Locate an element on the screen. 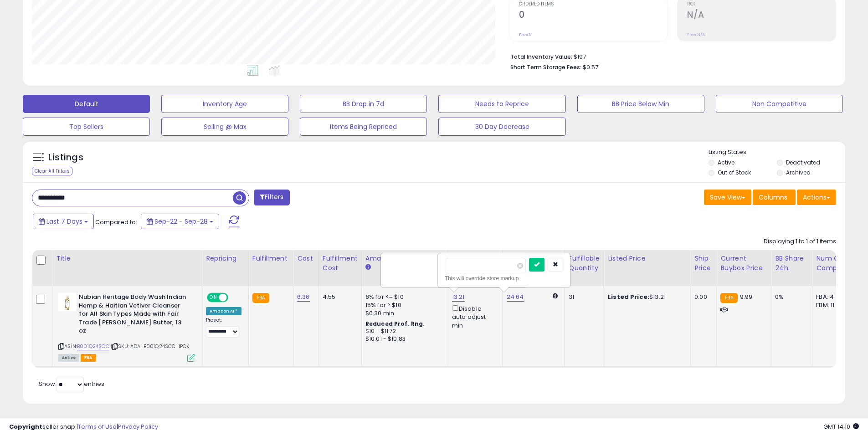 The height and width of the screenshot is (436, 868). button: Filters is located at coordinates (271, 197).